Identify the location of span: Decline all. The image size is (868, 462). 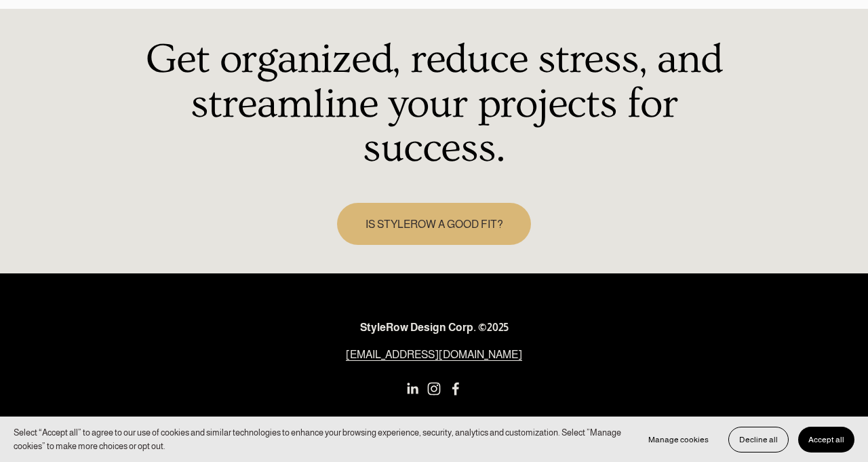
(759, 439).